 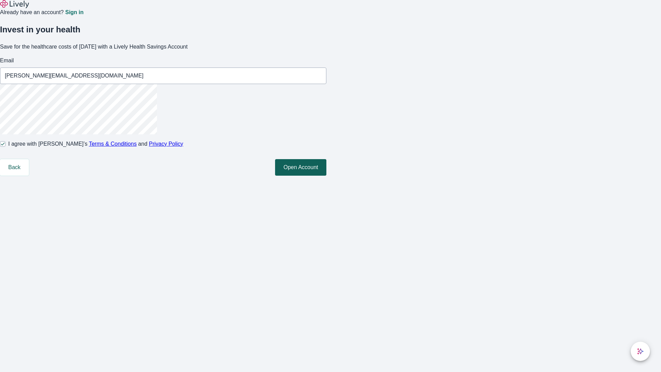 What do you see at coordinates (166, 143) in the screenshot?
I see `a: Privacy Policy` at bounding box center [166, 143].